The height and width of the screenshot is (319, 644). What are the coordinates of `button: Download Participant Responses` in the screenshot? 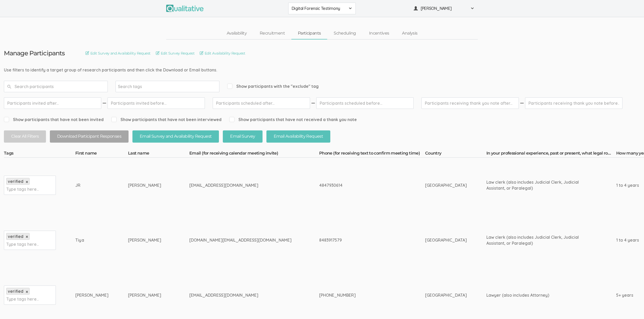 It's located at (89, 136).